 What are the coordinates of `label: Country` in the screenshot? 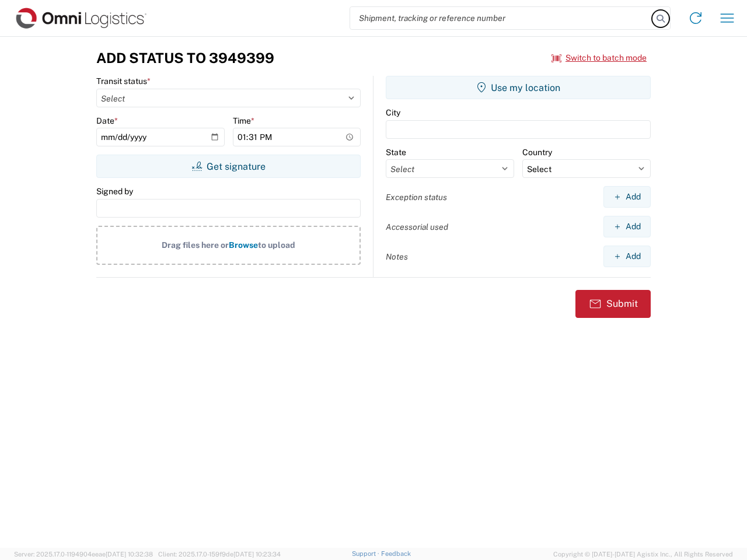 It's located at (537, 152).